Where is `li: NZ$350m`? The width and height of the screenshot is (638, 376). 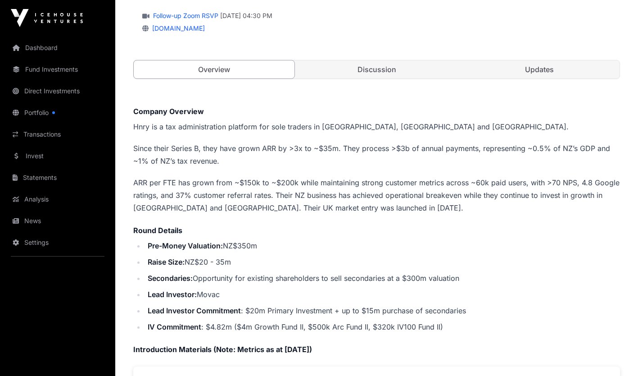
li: NZ$350m is located at coordinates (382, 246).